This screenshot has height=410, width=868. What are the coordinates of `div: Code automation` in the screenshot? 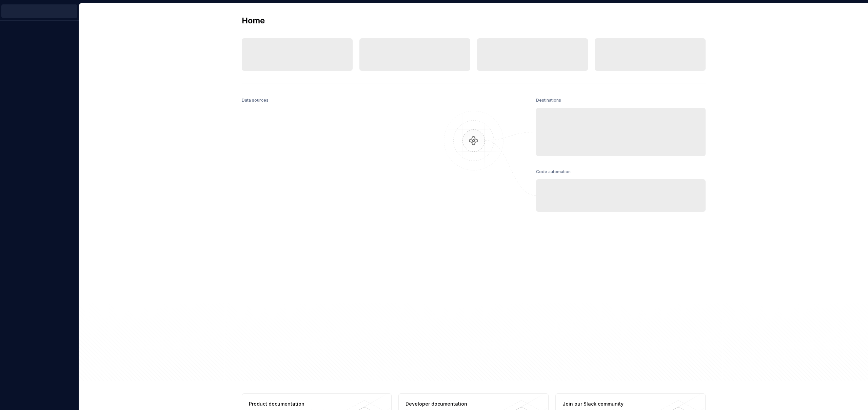 It's located at (553, 172).